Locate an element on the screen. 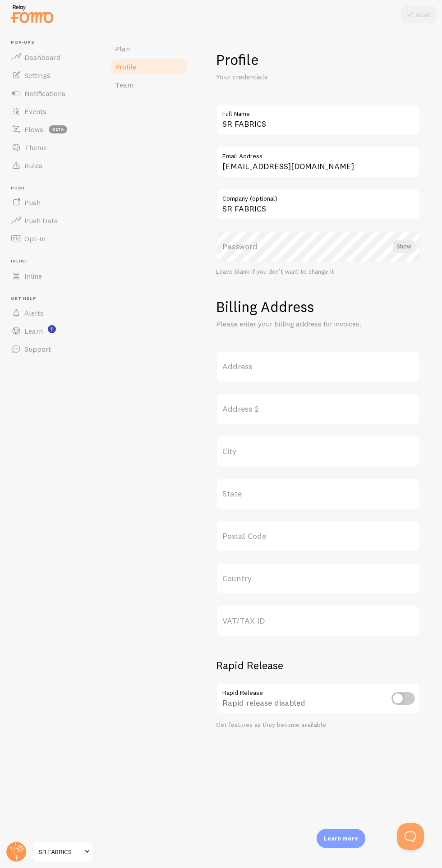 The height and width of the screenshot is (868, 442). span: Plan is located at coordinates (122, 49).